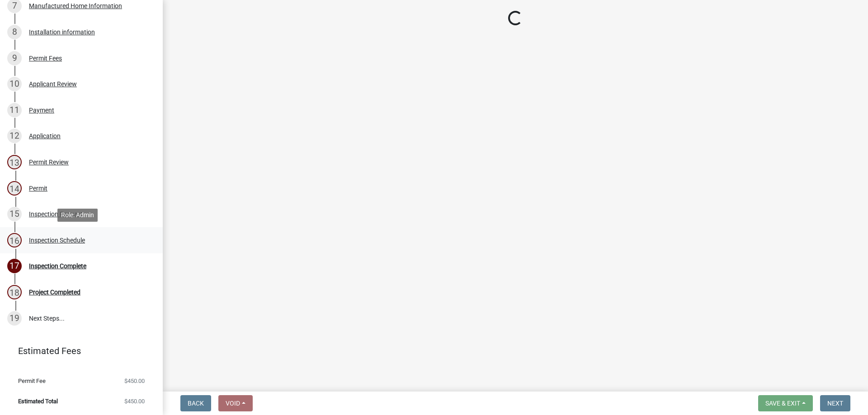  Describe the element at coordinates (14, 266) in the screenshot. I see `div: 17` at that location.